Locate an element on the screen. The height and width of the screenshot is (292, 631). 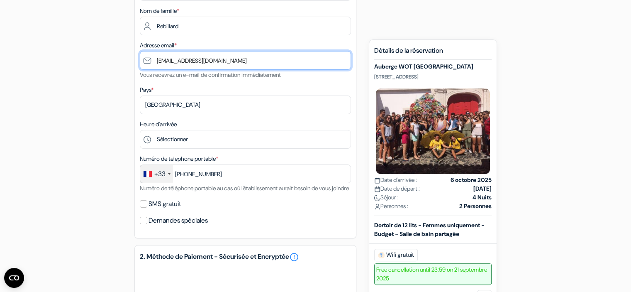
h5: 2. Méthode de Paiement - Sécurisée et Encryptée is located at coordinates (245, 257).